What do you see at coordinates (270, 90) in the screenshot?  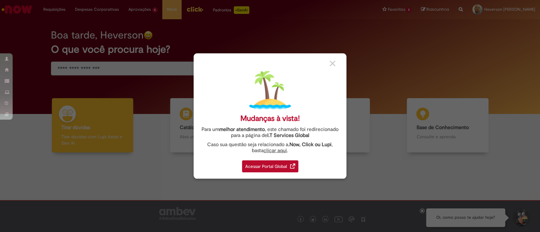 I see `img: island.png` at bounding box center [270, 90].